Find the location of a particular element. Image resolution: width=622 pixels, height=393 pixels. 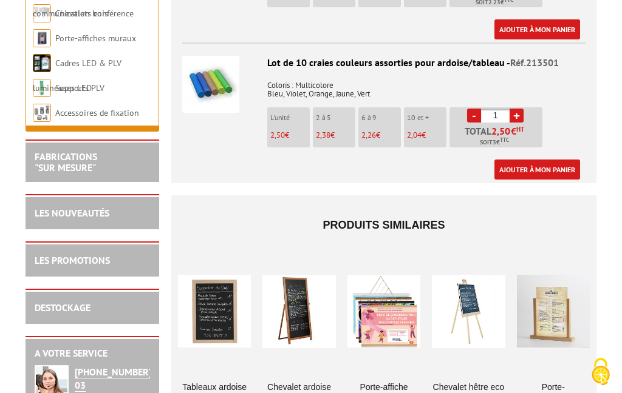

p: L'unité is located at coordinates (290, 118).